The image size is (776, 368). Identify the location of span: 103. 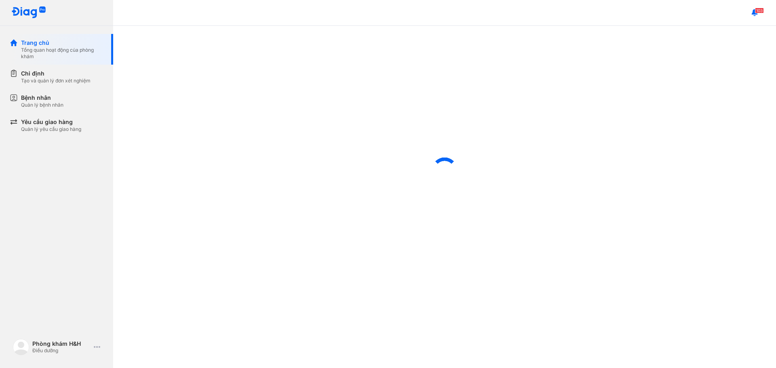
(760, 11).